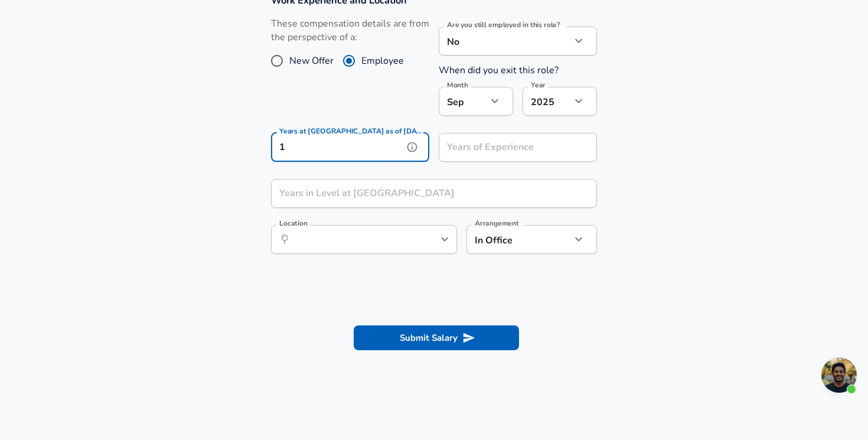  Describe the element at coordinates (337, 147) in the screenshot. I see `input: 0` at that location.